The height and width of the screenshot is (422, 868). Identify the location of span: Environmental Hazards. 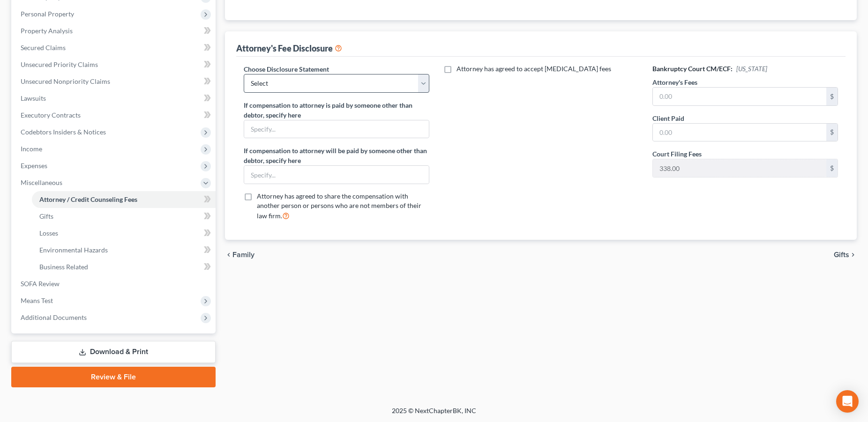
(73, 250).